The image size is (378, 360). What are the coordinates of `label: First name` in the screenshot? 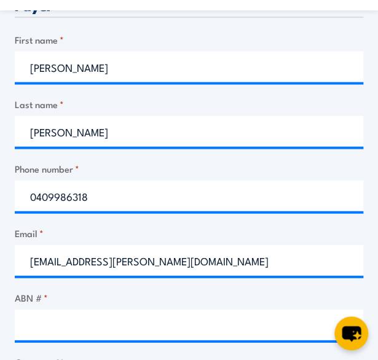 It's located at (189, 39).